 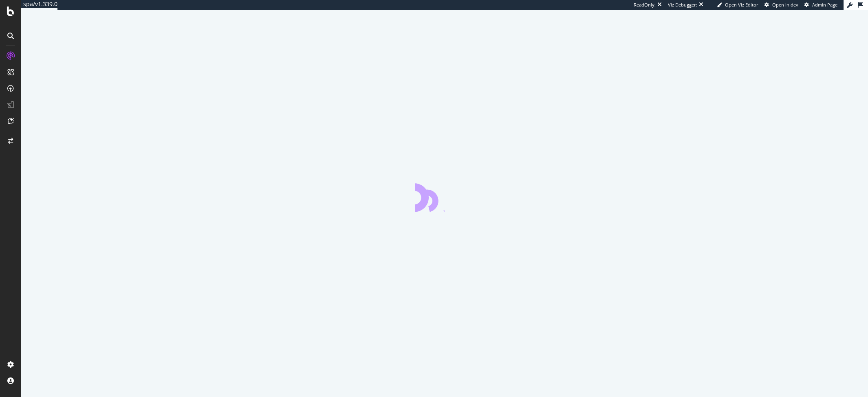 What do you see at coordinates (786, 5) in the screenshot?
I see `span: Open in dev` at bounding box center [786, 5].